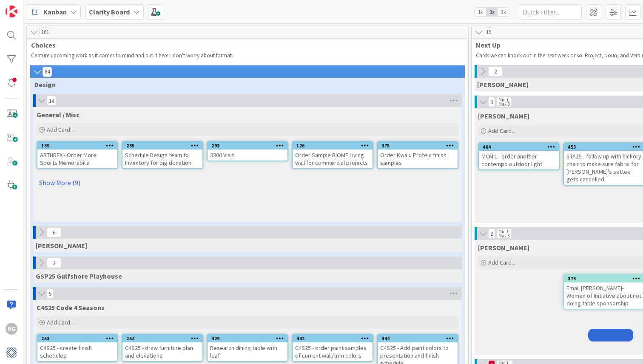 The image size is (643, 364). Describe the element at coordinates (518, 160) in the screenshot. I see `div: MCMIL - order another contempo outdoor light` at that location.